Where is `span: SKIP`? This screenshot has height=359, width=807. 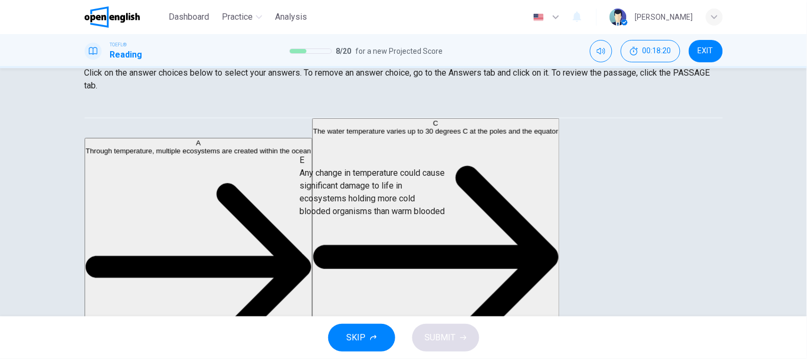
span: SKIP is located at coordinates (356, 337).